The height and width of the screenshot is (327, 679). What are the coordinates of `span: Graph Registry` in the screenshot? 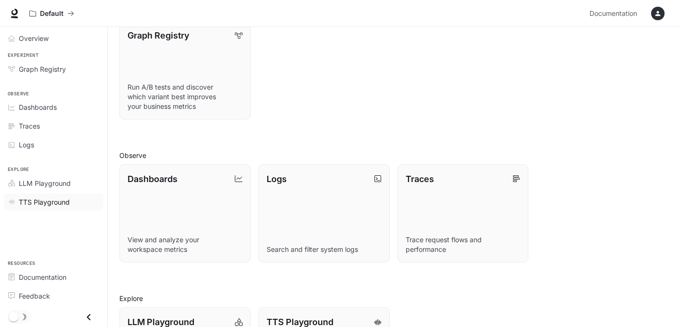 It's located at (42, 69).